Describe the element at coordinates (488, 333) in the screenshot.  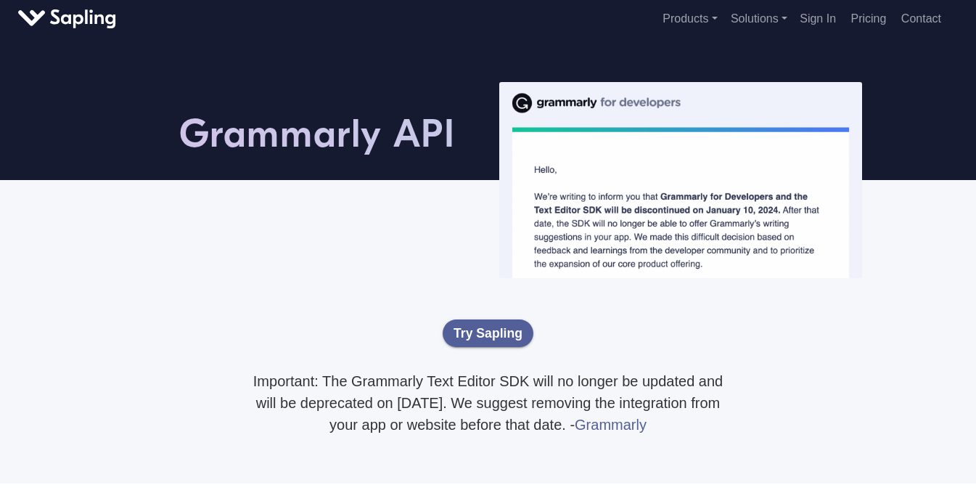
I see `a: Try Sapling` at that location.